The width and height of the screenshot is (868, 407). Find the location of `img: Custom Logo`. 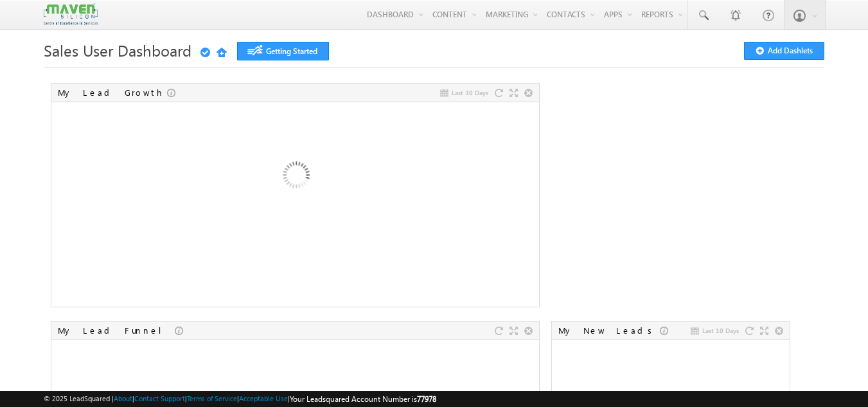

img: Custom Logo is located at coordinates (71, 14).